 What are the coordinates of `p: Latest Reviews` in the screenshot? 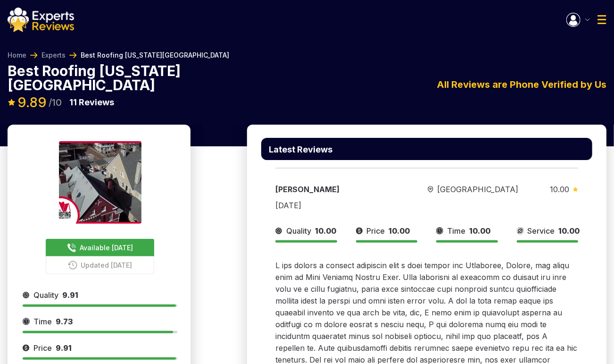 It's located at (300, 149).